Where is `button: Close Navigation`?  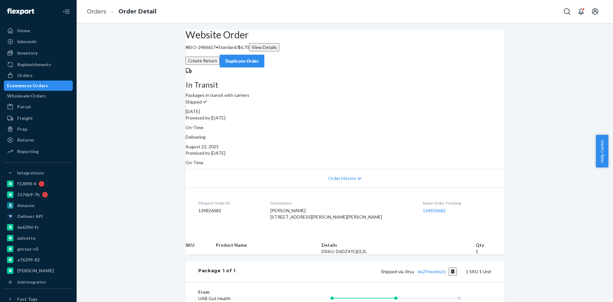 button: Close Navigation is located at coordinates (66, 11).